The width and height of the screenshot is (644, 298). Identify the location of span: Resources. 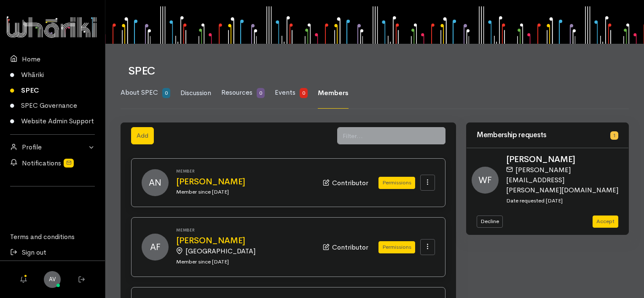
(237, 92).